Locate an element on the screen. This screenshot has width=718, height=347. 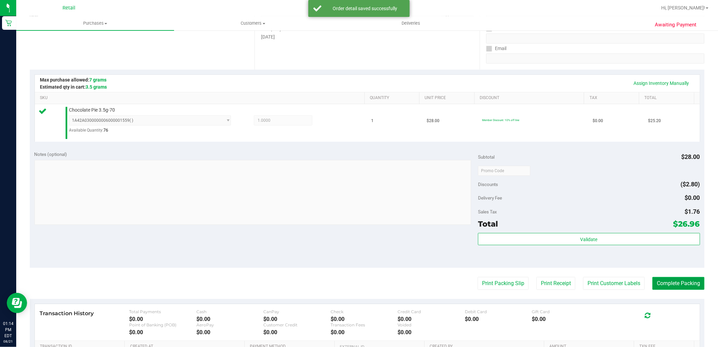
a: SKU is located at coordinates (201, 98).